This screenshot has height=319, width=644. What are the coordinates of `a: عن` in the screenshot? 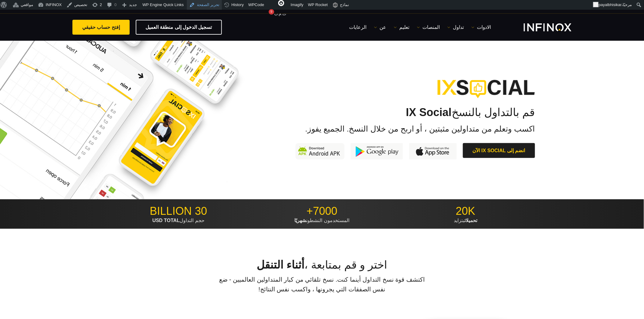 It's located at (380, 27).